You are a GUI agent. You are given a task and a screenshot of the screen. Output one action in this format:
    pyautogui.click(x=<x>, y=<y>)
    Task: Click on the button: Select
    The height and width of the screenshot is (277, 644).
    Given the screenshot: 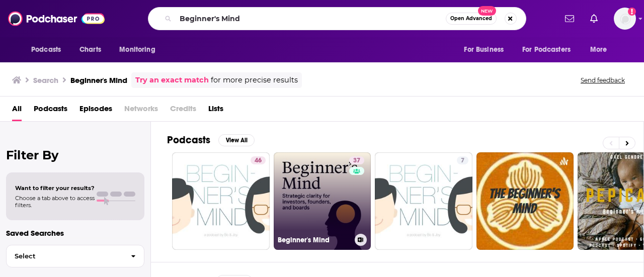 What is the action you would take?
    pyautogui.click(x=75, y=255)
    